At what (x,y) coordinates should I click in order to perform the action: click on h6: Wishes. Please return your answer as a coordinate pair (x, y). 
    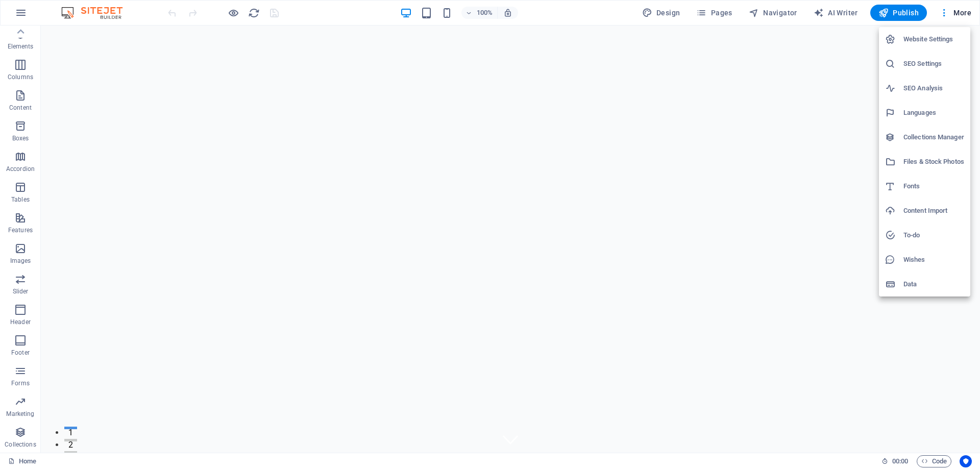
    Looking at the image, I should click on (933, 260).